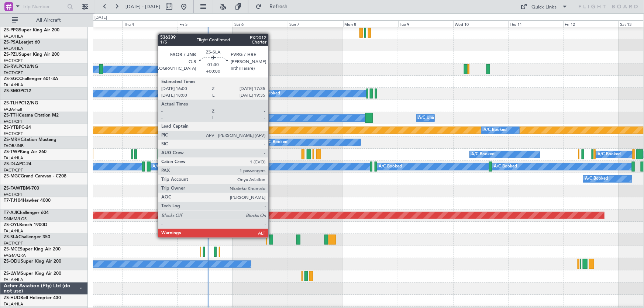 The image size is (644, 308). I want to click on div: Fri 5, so click(205, 24).